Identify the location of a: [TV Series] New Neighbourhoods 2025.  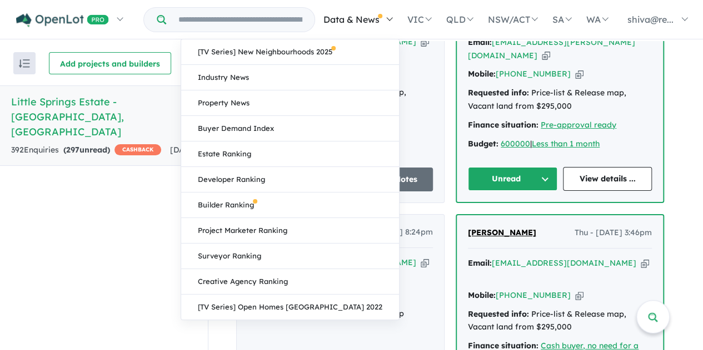
(290, 52).